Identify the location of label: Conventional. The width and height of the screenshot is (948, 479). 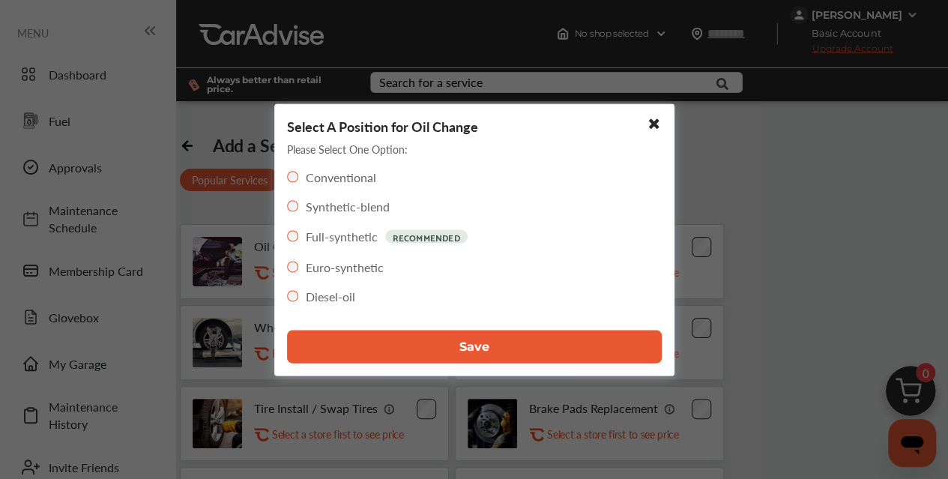
(341, 176).